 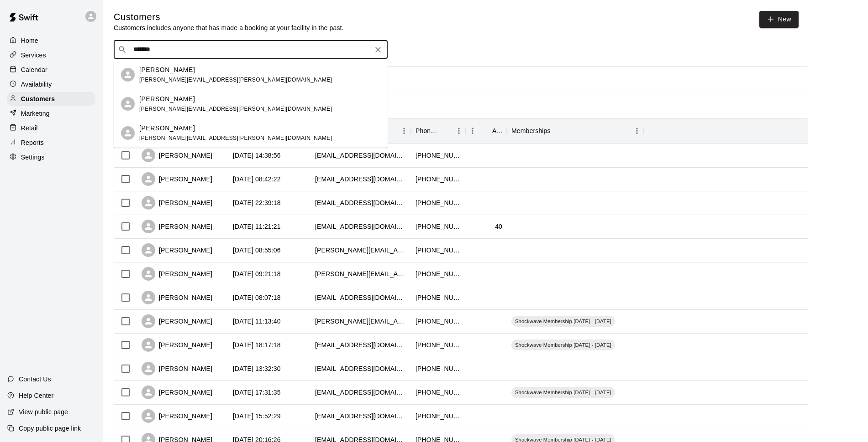 I want to click on p: Home, so click(x=30, y=40).